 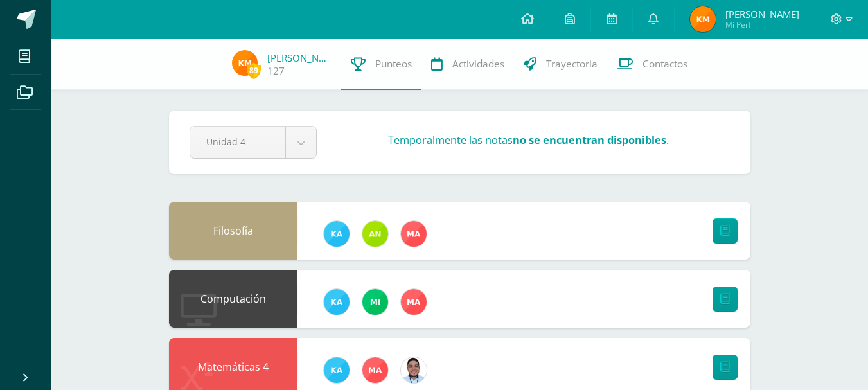 I want to click on a: Actividades, so click(x=468, y=64).